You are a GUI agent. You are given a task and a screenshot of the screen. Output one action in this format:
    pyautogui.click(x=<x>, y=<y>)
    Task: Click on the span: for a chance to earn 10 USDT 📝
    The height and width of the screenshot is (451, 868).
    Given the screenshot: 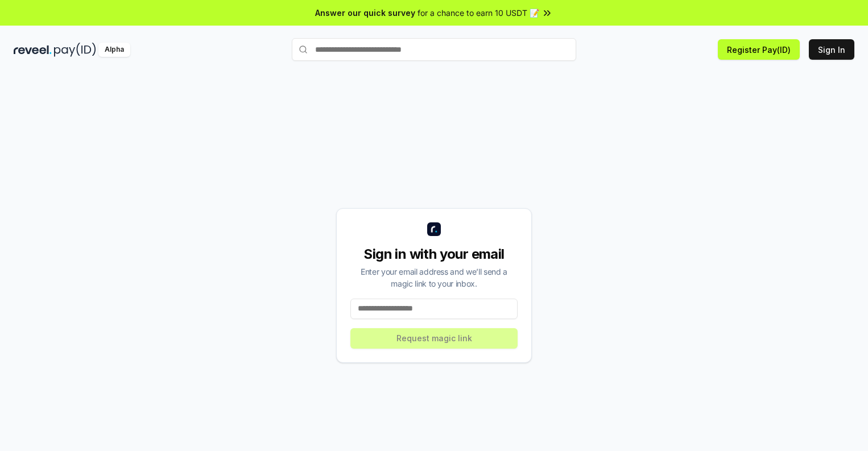 What is the action you would take?
    pyautogui.click(x=479, y=12)
    